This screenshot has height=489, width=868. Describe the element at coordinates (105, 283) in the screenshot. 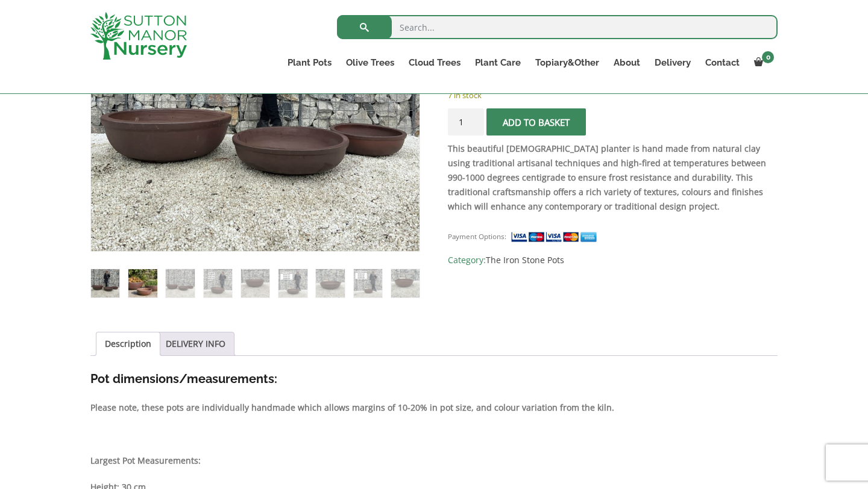

I see `img: The Hoi An Iron Stone Plant Pots` at that location.